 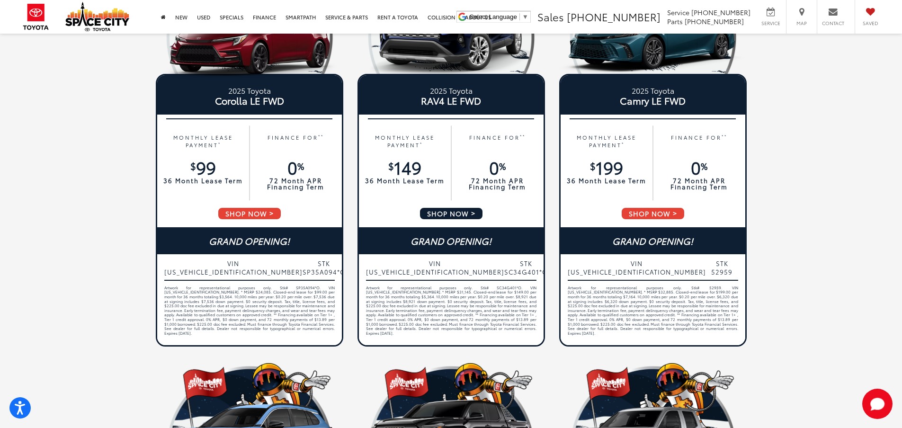 What do you see at coordinates (494, 17) in the screenshot?
I see `span: Select Language` at bounding box center [494, 17].